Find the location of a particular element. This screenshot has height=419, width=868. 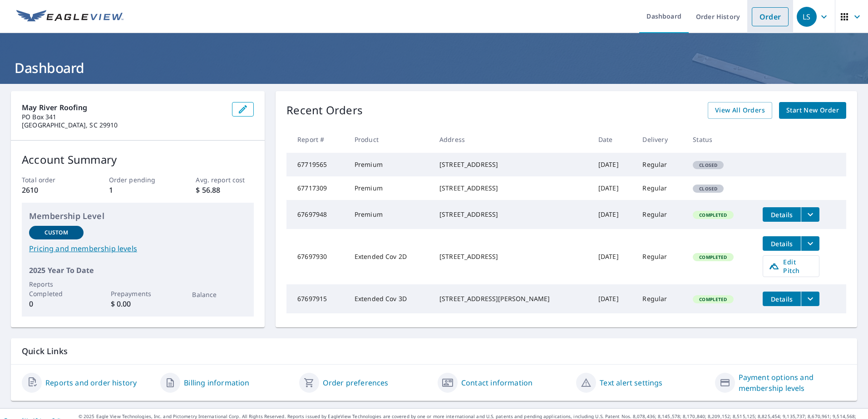

p: 1 is located at coordinates (138, 190).